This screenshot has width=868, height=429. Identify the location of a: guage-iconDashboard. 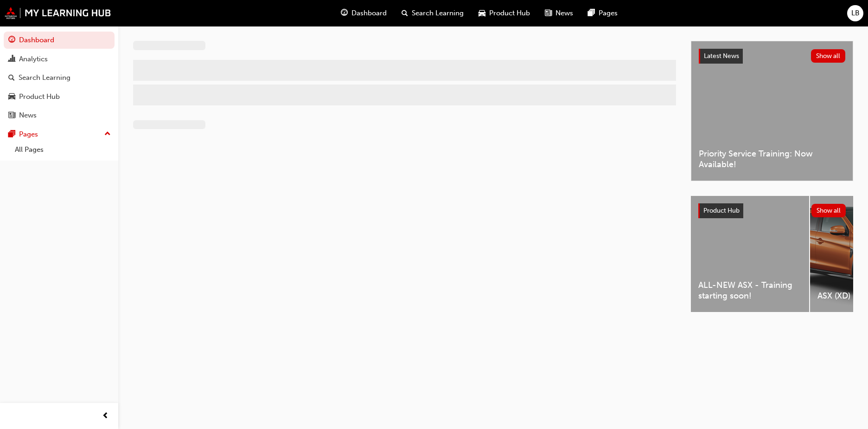
(364, 13).